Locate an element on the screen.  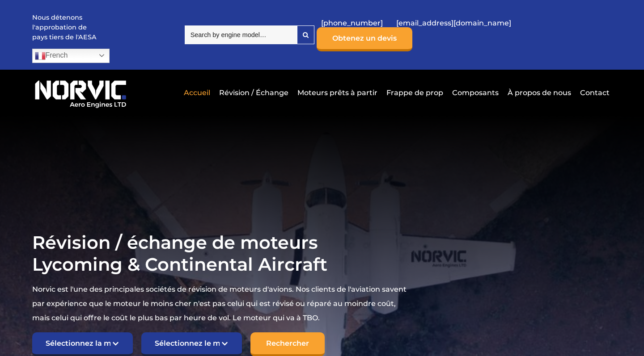
p: Norvic est l'une des principales sociétés de révision de moteurs d'avions. Nos clients de l'aviat... is located at coordinates (221, 304).